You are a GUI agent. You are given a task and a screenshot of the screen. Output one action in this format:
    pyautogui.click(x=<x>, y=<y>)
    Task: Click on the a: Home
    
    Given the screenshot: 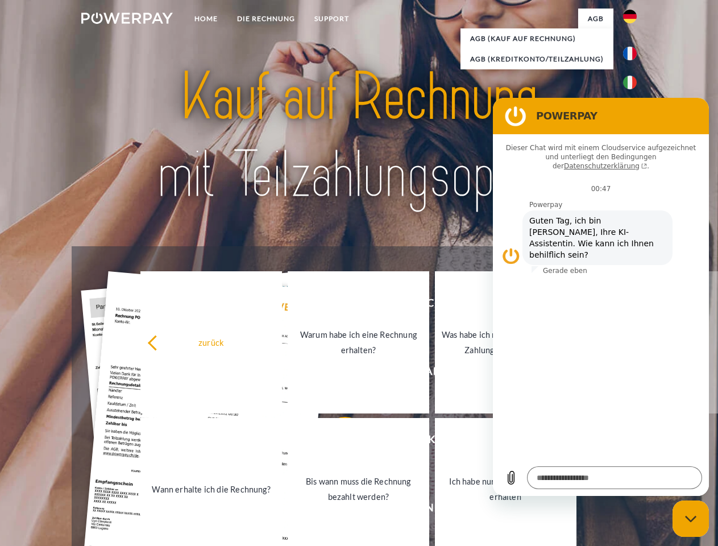 What is the action you would take?
    pyautogui.click(x=206, y=19)
    